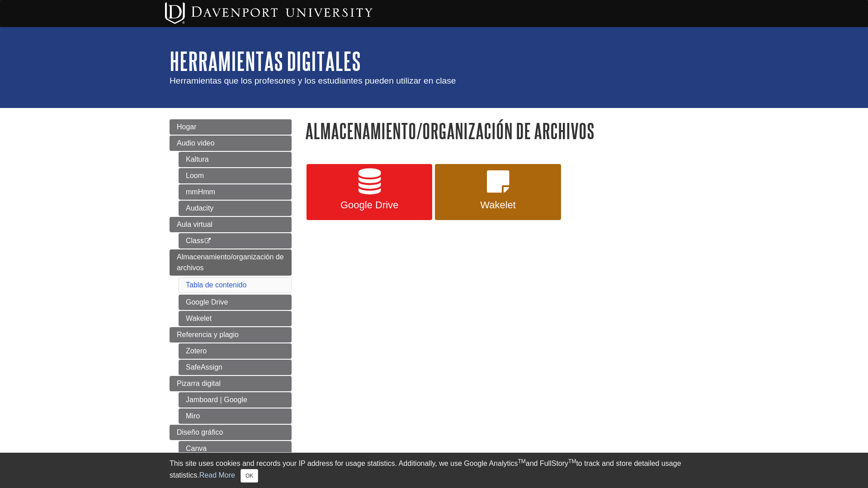 Image resolution: width=868 pixels, height=488 pixels. I want to click on button: Close, so click(249, 476).